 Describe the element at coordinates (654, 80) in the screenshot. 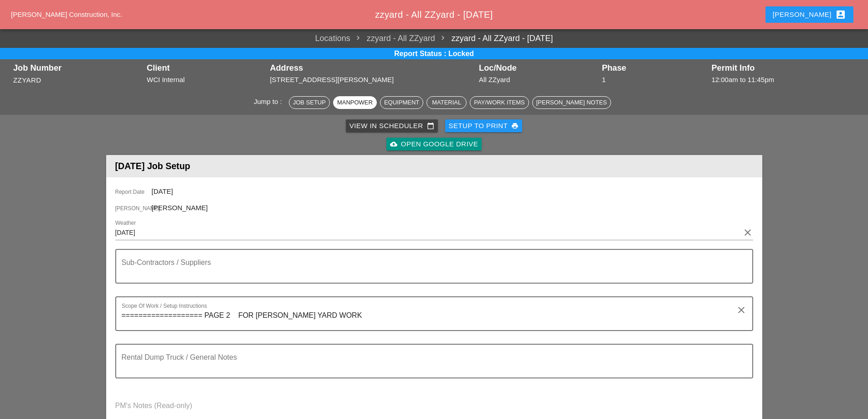

I see `div: 1` at that location.